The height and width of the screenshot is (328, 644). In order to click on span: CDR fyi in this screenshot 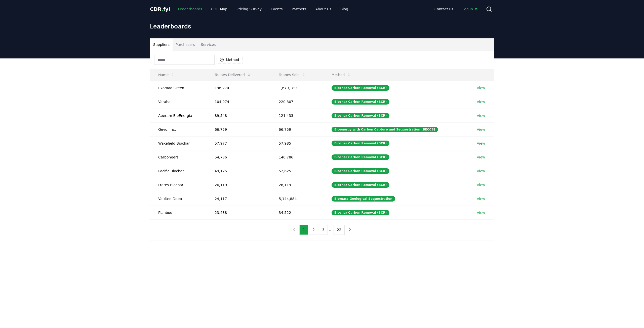, I will do `click(160, 9)`.